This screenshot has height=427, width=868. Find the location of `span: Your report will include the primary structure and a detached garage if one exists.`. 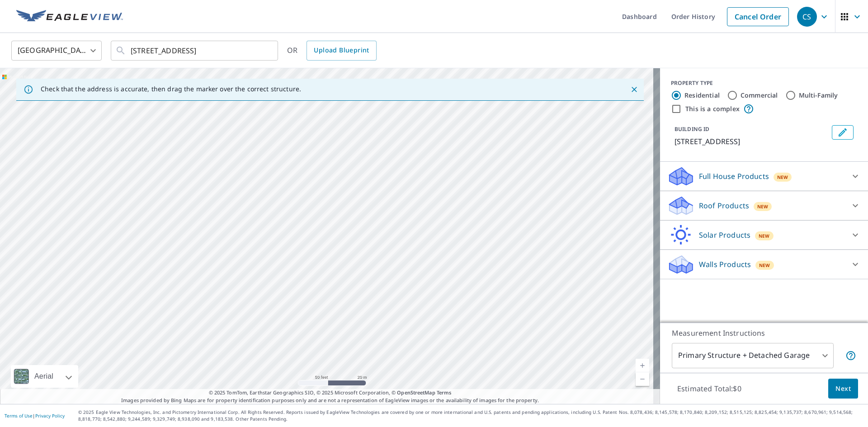

span: Your report will include the primary structure and a detached garage if one exists. is located at coordinates (851, 356).